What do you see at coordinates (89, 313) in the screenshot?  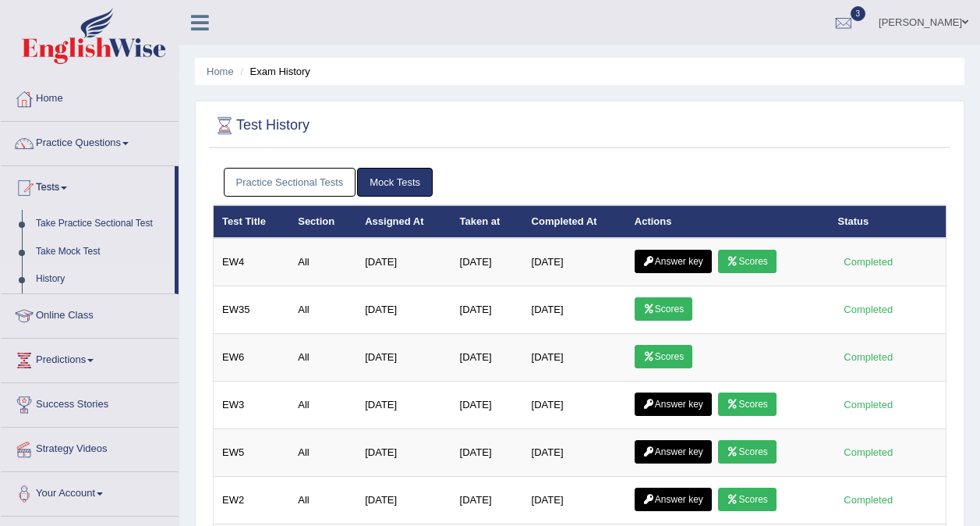 I see `a: Online Class` at bounding box center [89, 313].